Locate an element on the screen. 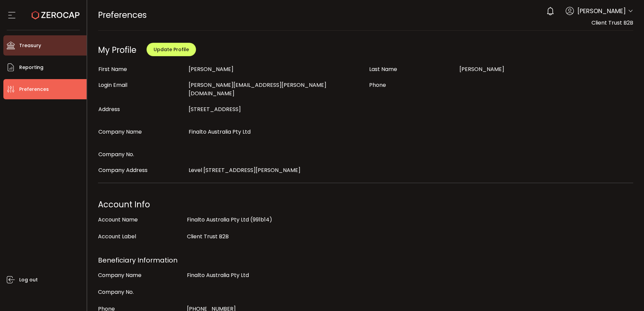 The height and width of the screenshot is (311, 644). div: Account Name is located at coordinates (141, 220).